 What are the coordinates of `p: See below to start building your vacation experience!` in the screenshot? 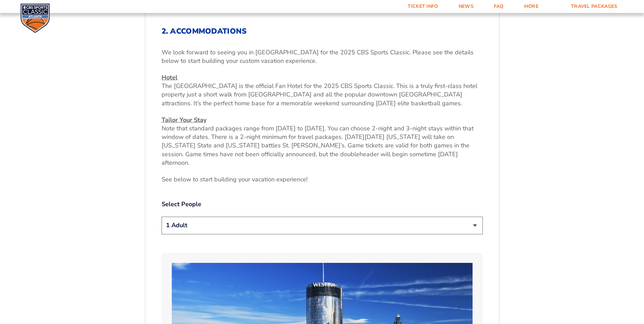 It's located at (322, 179).